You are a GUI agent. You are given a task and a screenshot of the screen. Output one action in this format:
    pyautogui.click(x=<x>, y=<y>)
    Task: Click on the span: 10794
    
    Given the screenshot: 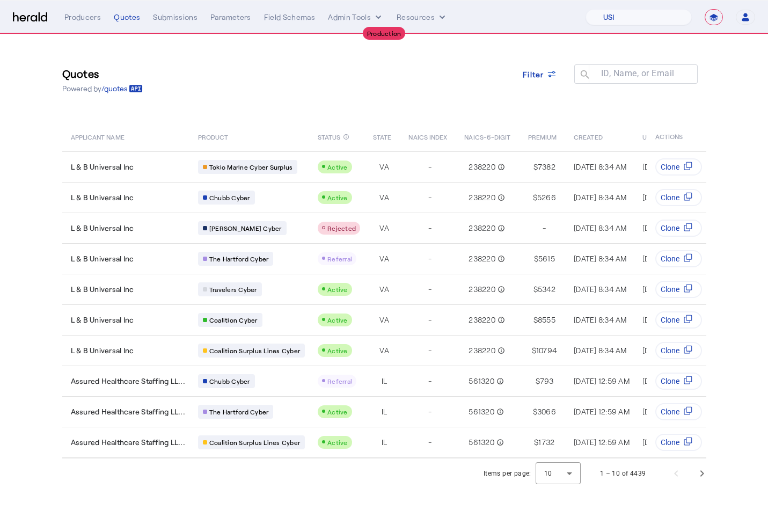 What is the action you would take?
    pyautogui.click(x=546, y=351)
    